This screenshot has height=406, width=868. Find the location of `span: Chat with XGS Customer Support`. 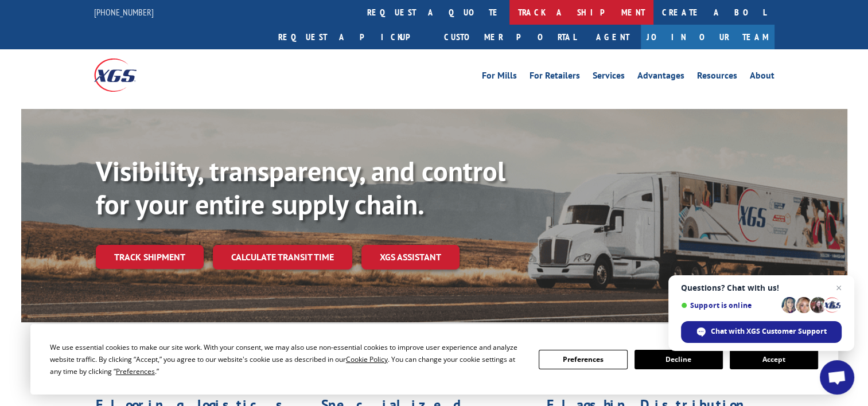

span: Chat with XGS Customer Support is located at coordinates (768, 331).